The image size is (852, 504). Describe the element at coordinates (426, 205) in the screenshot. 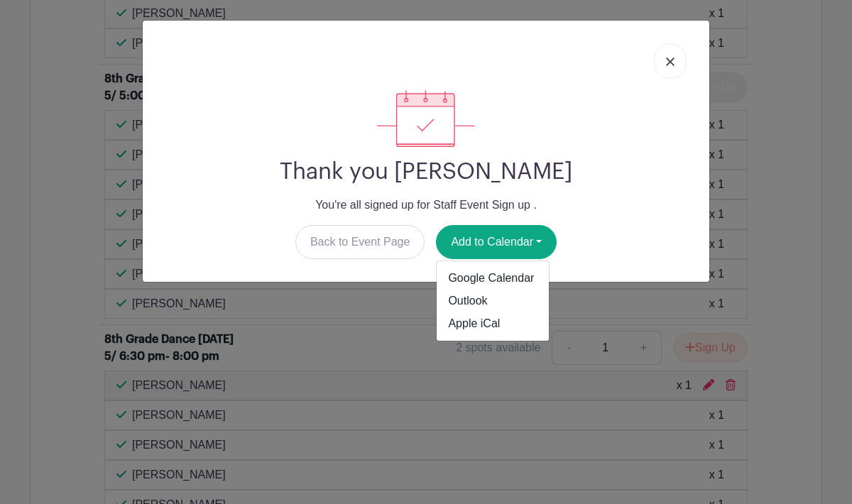

I see `p: You're all signed up for Staff Event Sign up .` at that location.